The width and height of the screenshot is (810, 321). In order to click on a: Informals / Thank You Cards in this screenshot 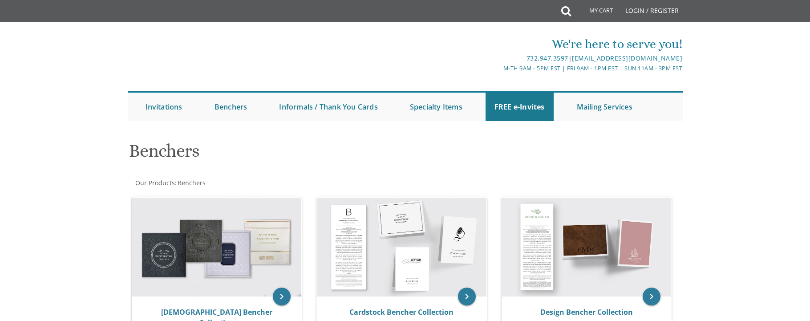, I will do `click(328, 107)`.